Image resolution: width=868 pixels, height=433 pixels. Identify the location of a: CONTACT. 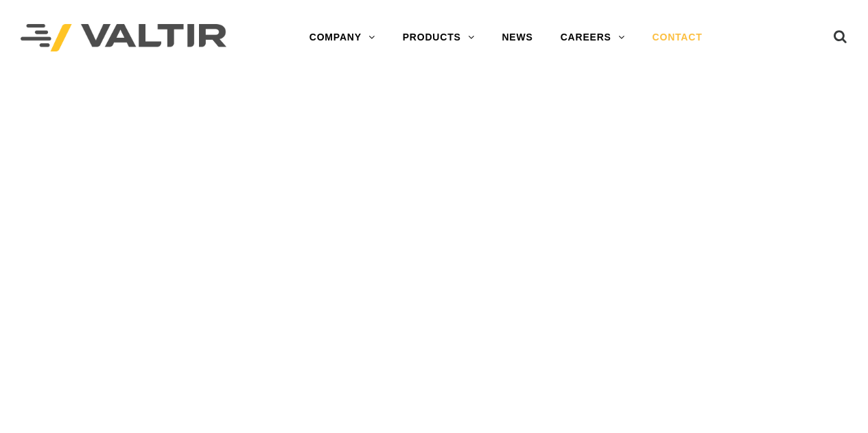
(677, 38).